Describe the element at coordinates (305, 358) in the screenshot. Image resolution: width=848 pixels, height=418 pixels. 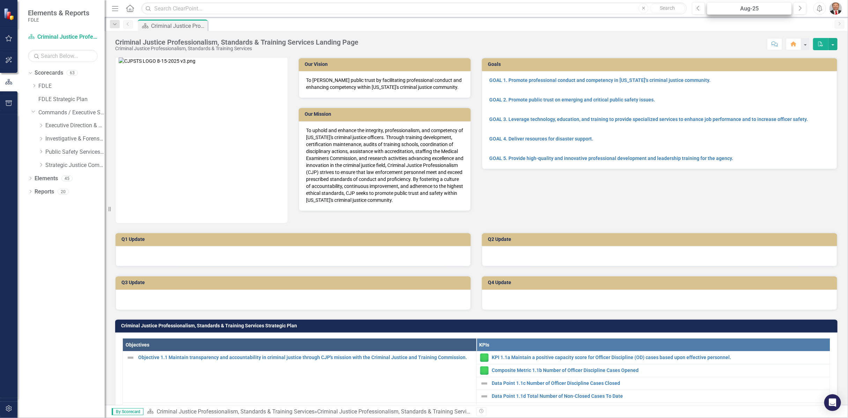
I see `a: Objective 1.1 Maintain transparency and accountability in criminal justice through CJP's mission ...` at that location.